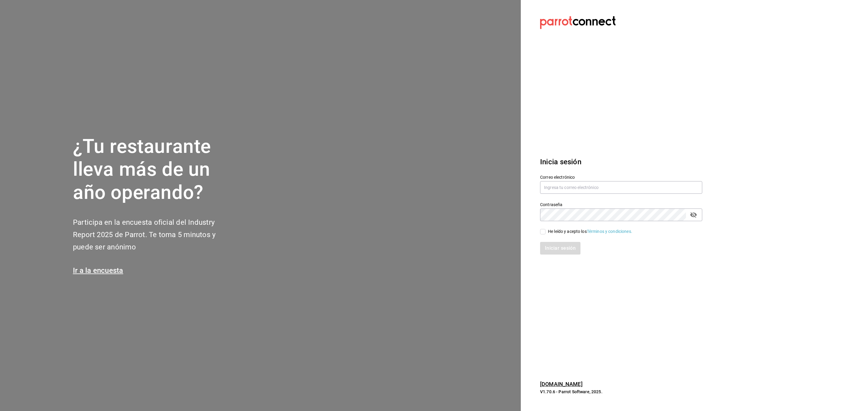  What do you see at coordinates (694, 215) in the screenshot?
I see `button: passwordField` at bounding box center [694, 215].